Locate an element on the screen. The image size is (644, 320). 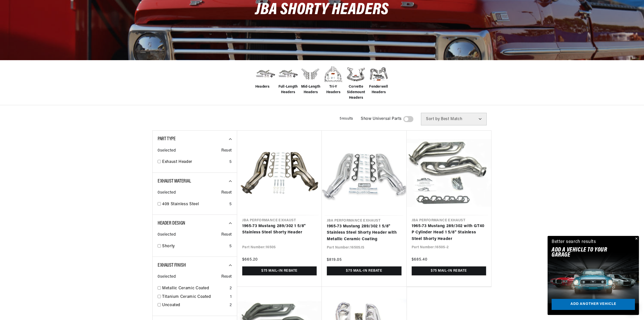
span: Sort by is located at coordinates (433, 119).